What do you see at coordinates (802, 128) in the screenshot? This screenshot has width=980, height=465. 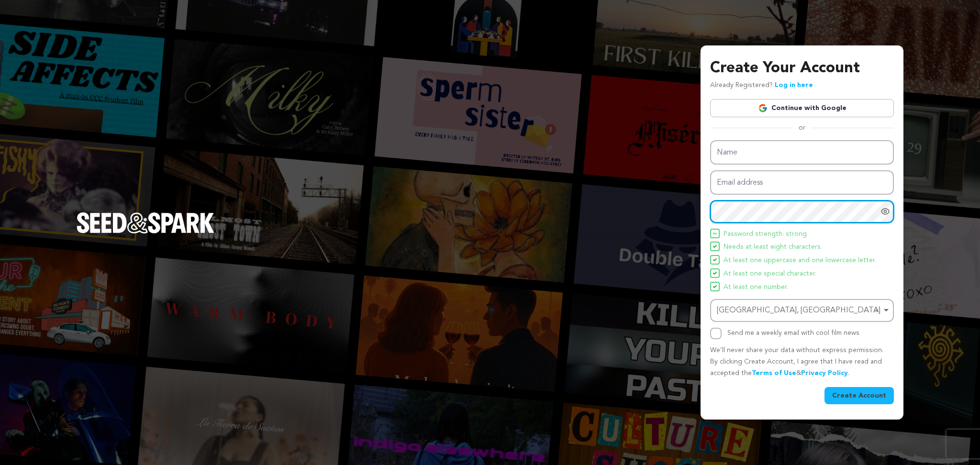 I see `span: or` at bounding box center [802, 128].